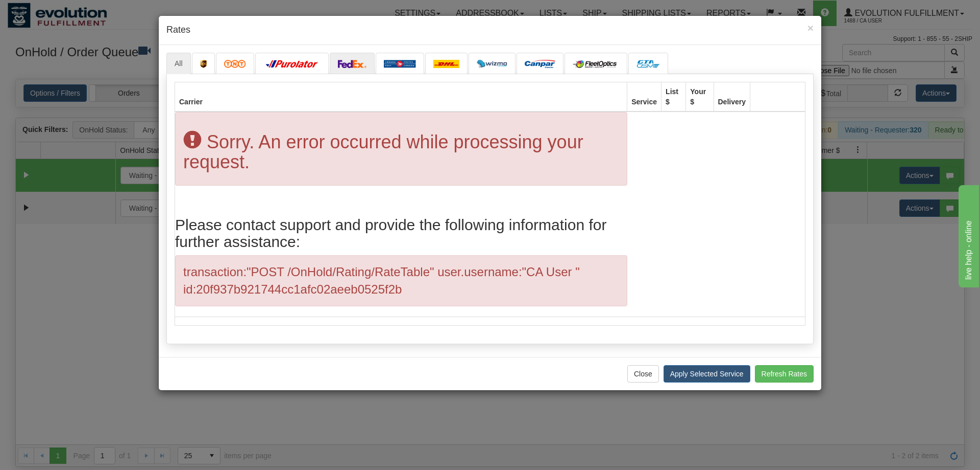 The image size is (980, 470). What do you see at coordinates (492, 64) in the screenshot?
I see `img: wizmo.png` at bounding box center [492, 64].